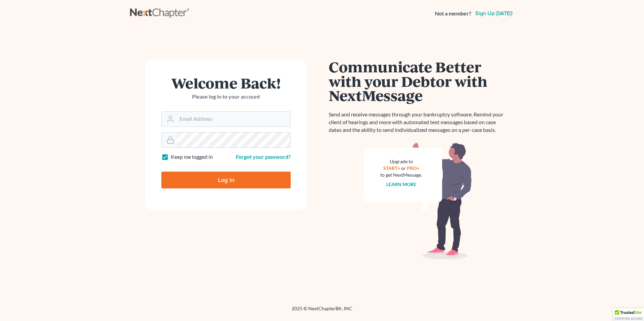  What do you see at coordinates (628, 315) in the screenshot?
I see `div: TrustedSite Certified` at bounding box center [628, 315].